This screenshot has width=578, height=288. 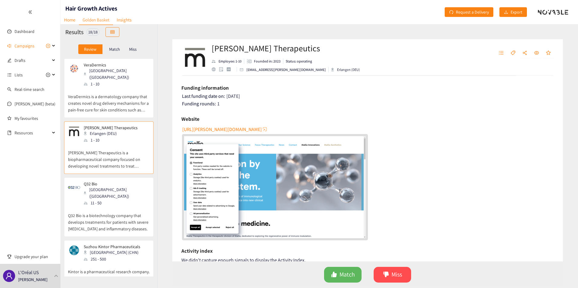 What do you see at coordinates (124, 20) in the screenshot?
I see `a: Insights` at bounding box center [124, 20].